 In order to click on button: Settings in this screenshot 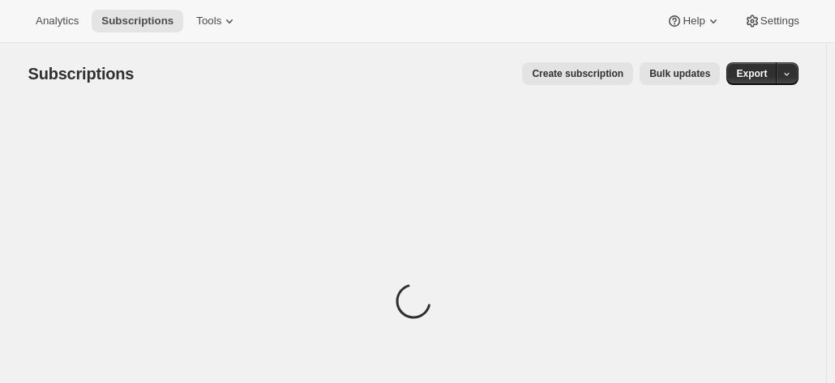, I will do `click(772, 21)`.